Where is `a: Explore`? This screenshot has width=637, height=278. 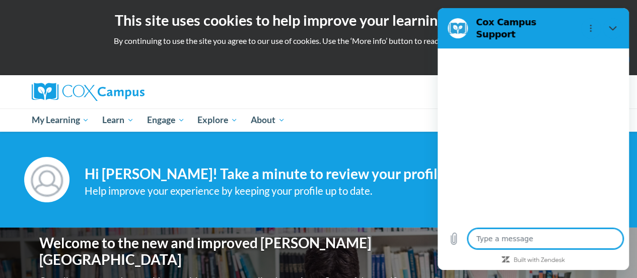 a: Explore is located at coordinates (218, 120).